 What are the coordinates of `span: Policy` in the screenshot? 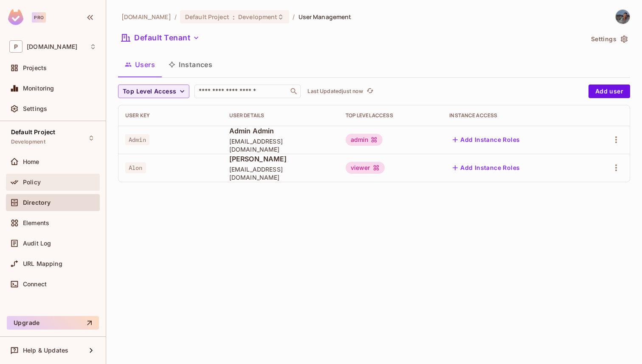 It's located at (32, 182).